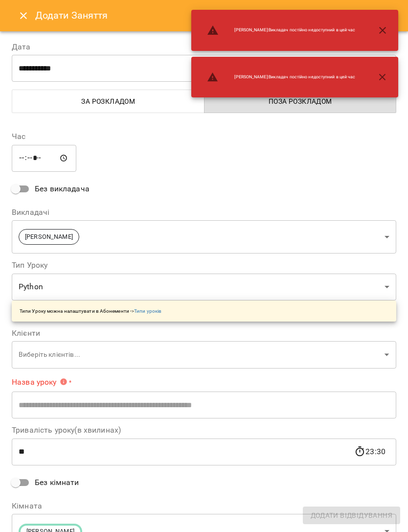 This screenshot has width=408, height=532. What do you see at coordinates (57, 482) in the screenshot?
I see `span: Без кімнати` at bounding box center [57, 482].